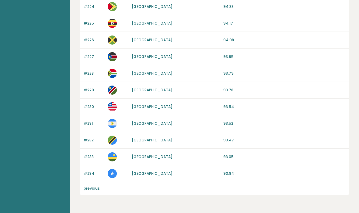 Image resolution: width=359 pixels, height=213 pixels. Describe the element at coordinates (94, 157) in the screenshot. I see `p: #233` at that location.